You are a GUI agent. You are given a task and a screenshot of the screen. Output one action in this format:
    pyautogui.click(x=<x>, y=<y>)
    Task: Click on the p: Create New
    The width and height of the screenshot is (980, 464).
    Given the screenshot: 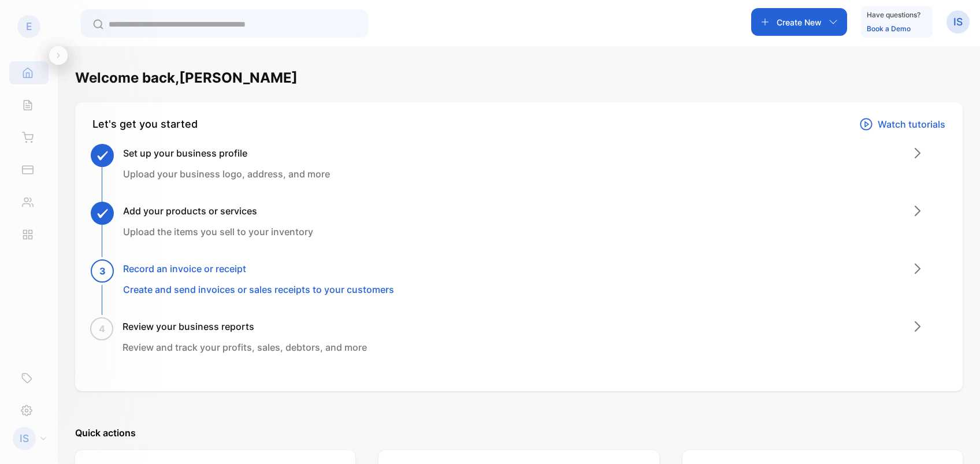 What is the action you would take?
    pyautogui.click(x=800, y=22)
    